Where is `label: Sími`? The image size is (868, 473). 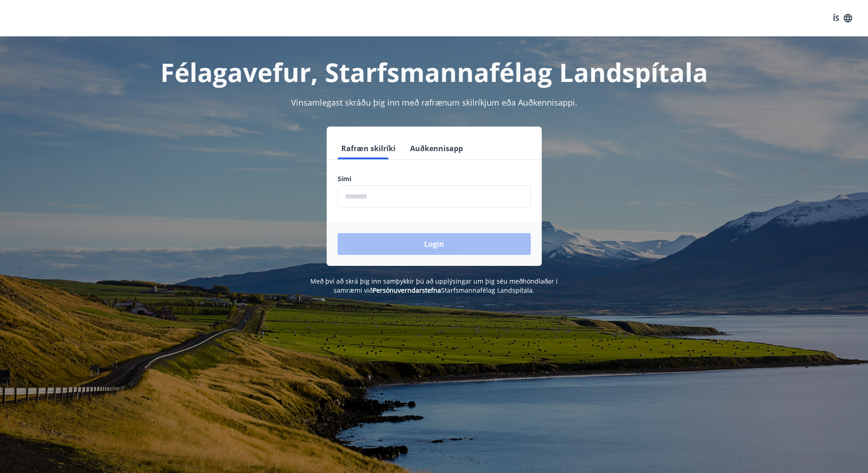 label: Sími is located at coordinates (434, 179).